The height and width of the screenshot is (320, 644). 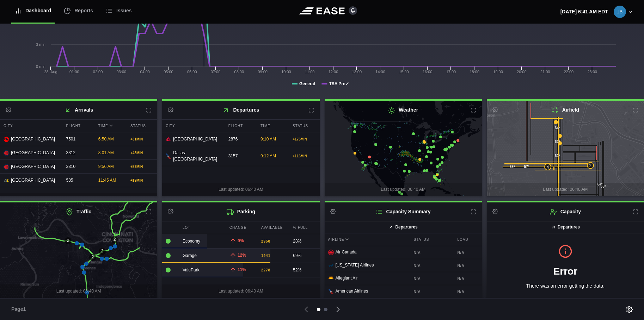 What do you see at coordinates (565, 286) in the screenshot?
I see `p: There was an error getting the data.` at bounding box center [565, 286].